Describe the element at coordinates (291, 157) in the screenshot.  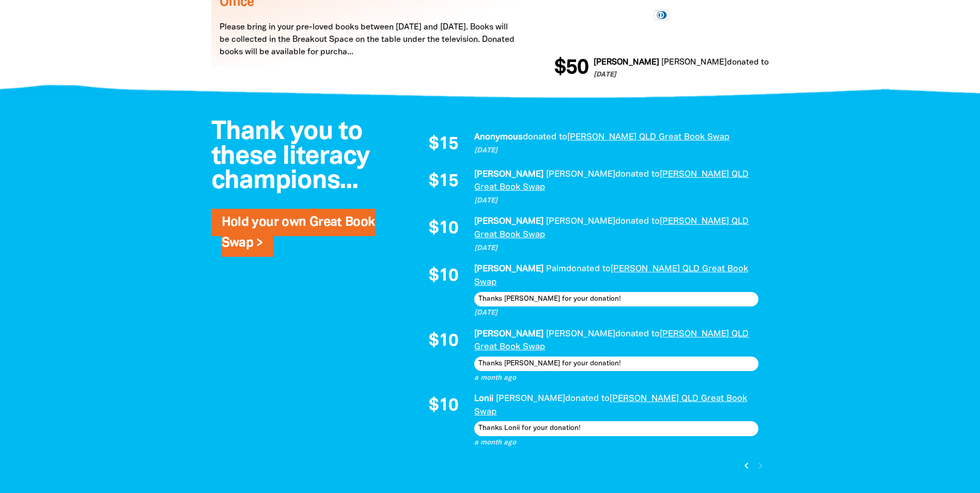
I see `span: Thank you to these literacy champions...` at that location.